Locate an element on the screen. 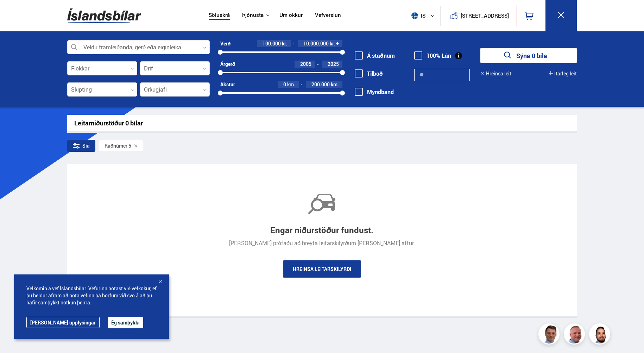  span: is is located at coordinates (418, 15).